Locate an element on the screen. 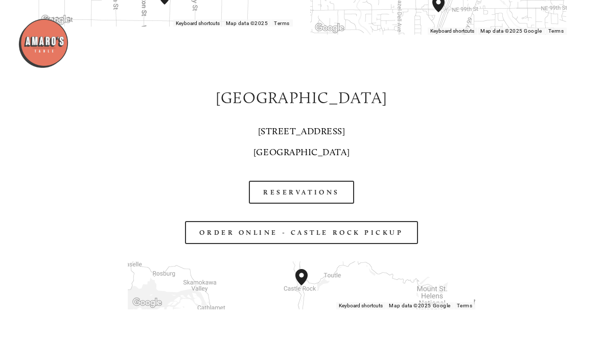 This screenshot has height=364, width=603. img: Amaro's Table is located at coordinates (44, 44).